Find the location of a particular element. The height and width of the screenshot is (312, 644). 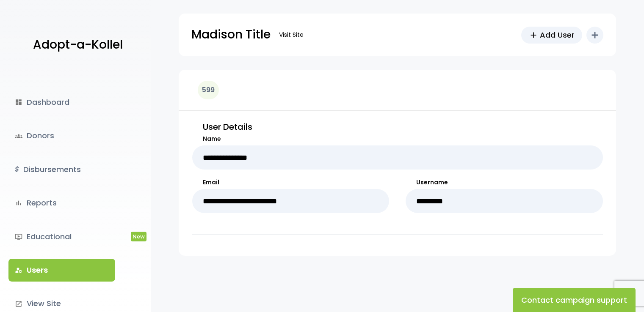

a: addAdd User is located at coordinates (552, 35).